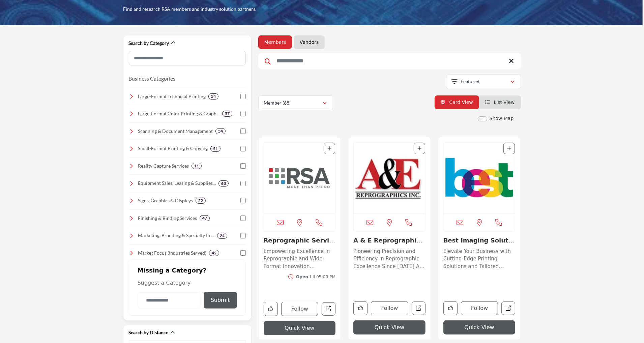  Describe the element at coordinates (479, 240) in the screenshot. I see `h3: Best Imaging Solutions, Inc` at that location.